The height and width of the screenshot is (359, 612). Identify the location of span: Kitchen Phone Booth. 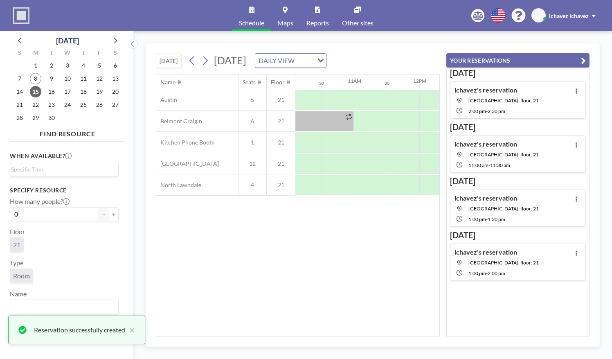
(185, 142).